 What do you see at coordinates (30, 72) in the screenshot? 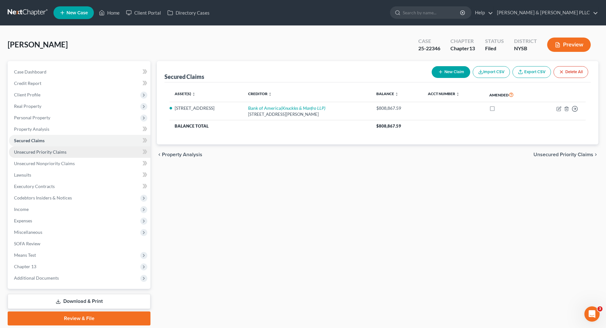
I see `span: Case Dashboard` at bounding box center [30, 72].